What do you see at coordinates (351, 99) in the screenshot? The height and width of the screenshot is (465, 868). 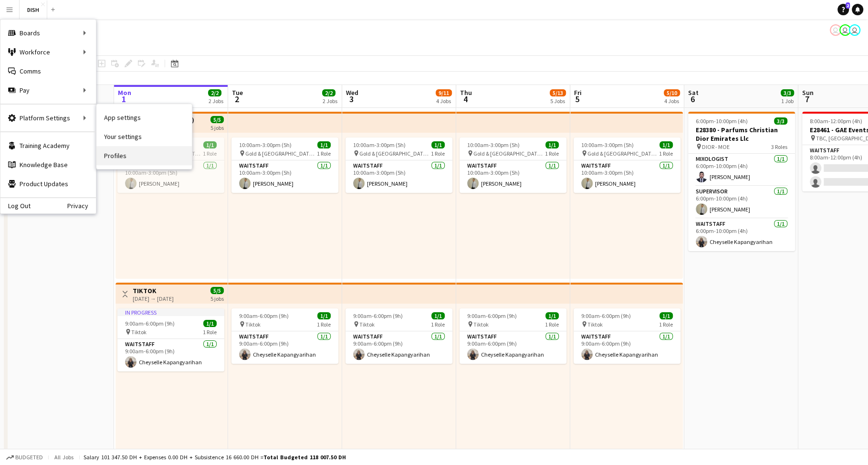 I see `span: 3` at bounding box center [351, 99].